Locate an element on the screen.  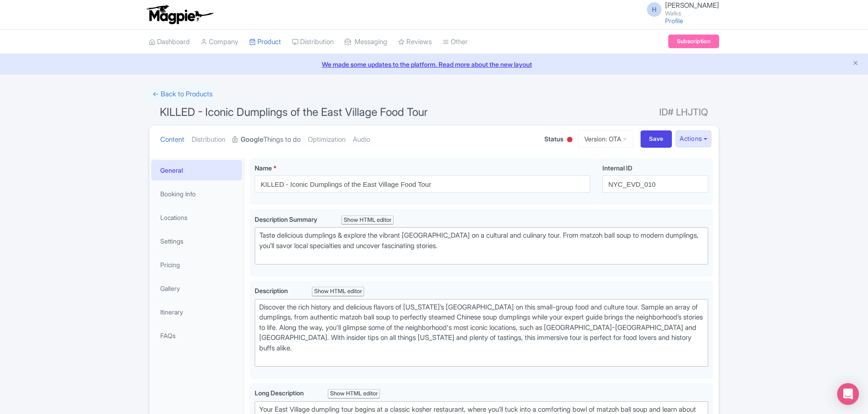
a: Itinerary is located at coordinates (196, 312).